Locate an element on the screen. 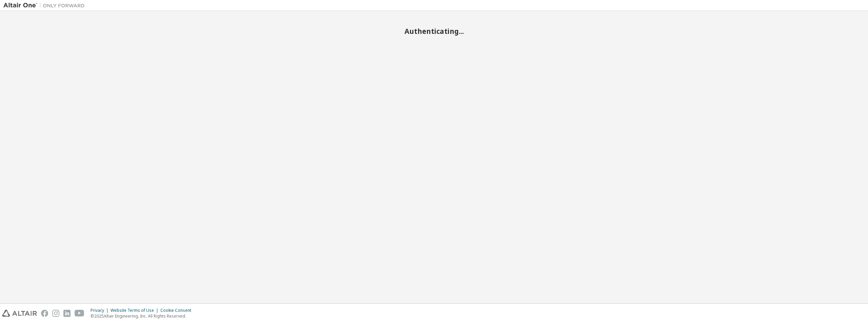 This screenshot has width=868, height=323. div: Privacy is located at coordinates (100, 310).